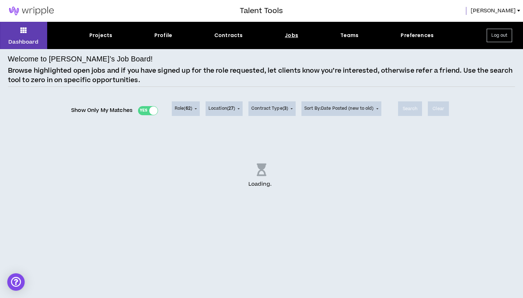  What do you see at coordinates (285, 108) in the screenshot?
I see `span: 3` at bounding box center [285, 108].